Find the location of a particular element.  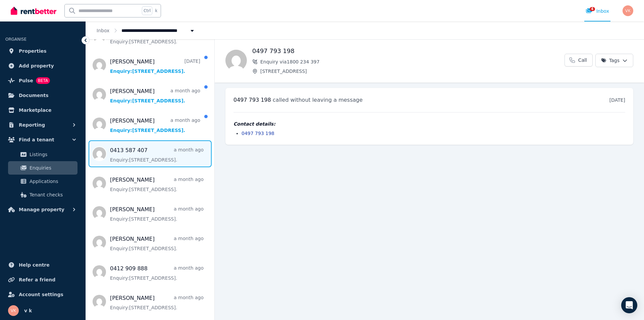

span: 4 is located at coordinates (592, 9).